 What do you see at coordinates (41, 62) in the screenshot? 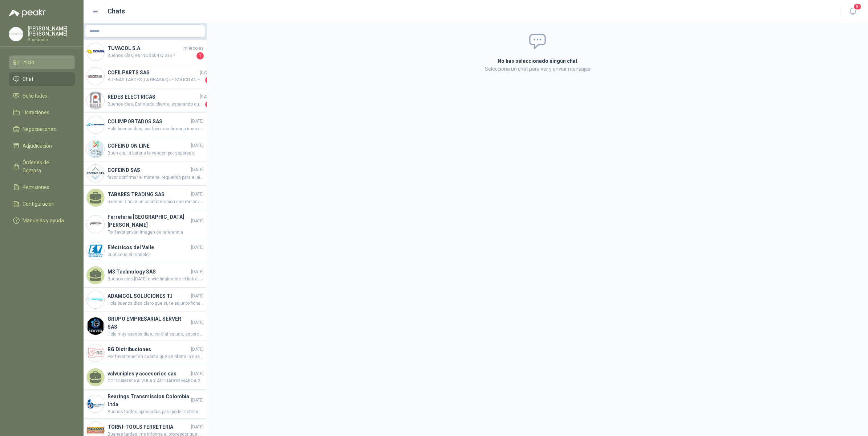
I see `a: Inicio` at bounding box center [41, 62].